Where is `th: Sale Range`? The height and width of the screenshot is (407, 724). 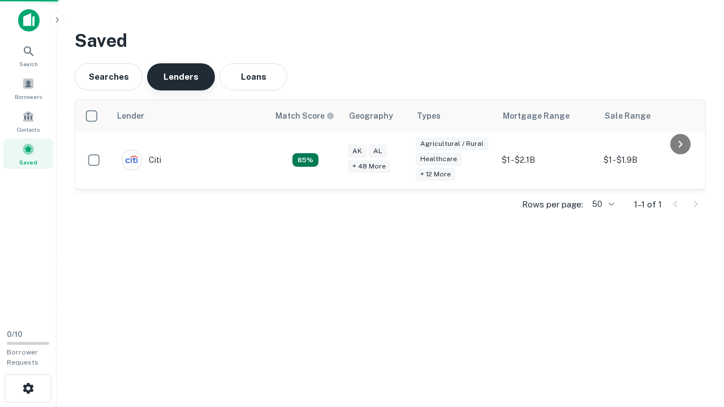
th: Sale Range is located at coordinates (649, 116).